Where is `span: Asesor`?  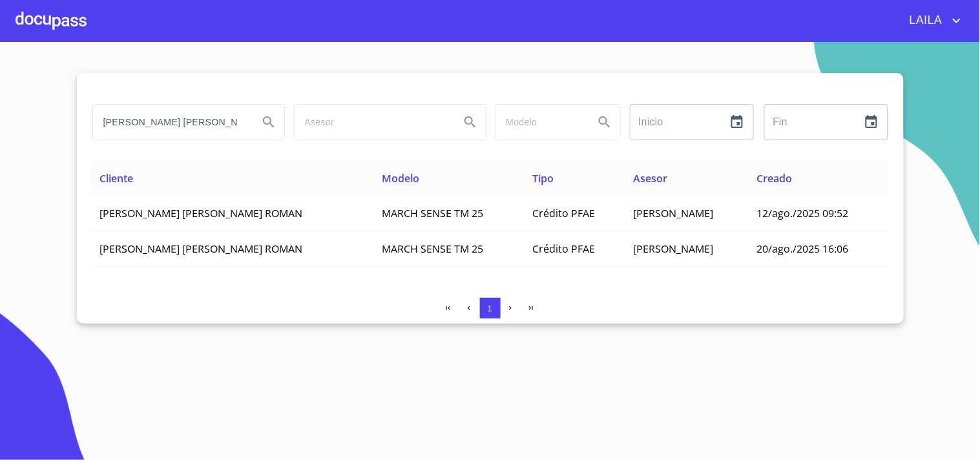 span: Asesor is located at coordinates (651, 178).